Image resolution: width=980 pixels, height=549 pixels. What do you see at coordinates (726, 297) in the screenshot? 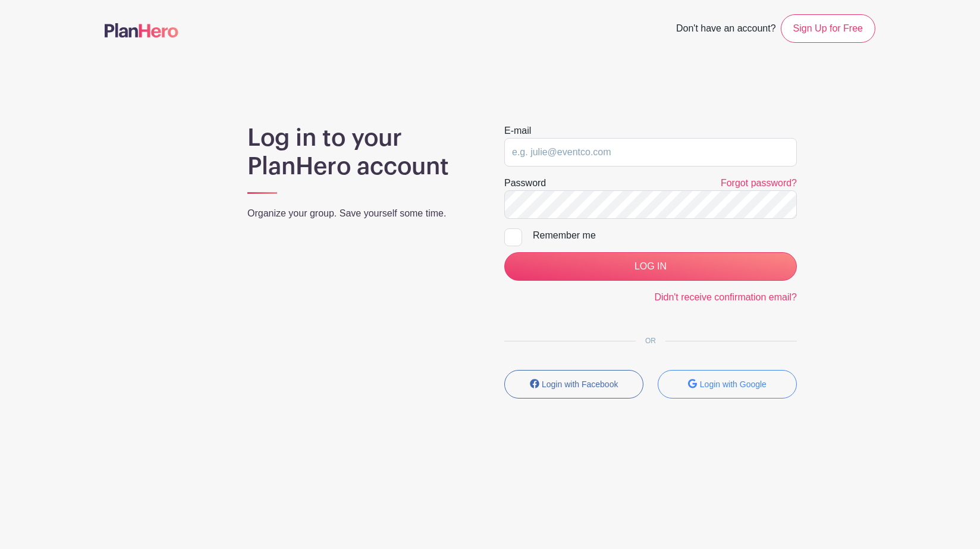
I see `a: Didn't receive confirmation email?` at bounding box center [726, 297].